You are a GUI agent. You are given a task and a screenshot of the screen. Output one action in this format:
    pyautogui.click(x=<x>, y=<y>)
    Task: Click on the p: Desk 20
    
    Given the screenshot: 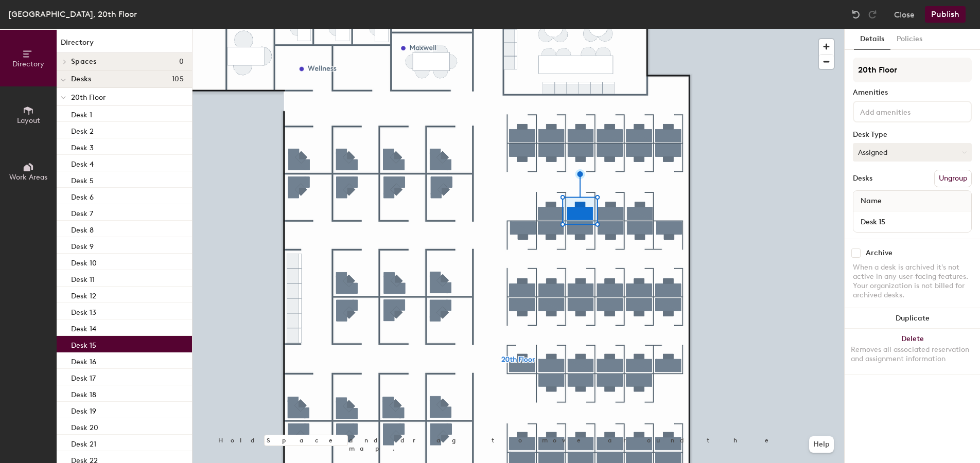 What is the action you would take?
    pyautogui.click(x=84, y=426)
    